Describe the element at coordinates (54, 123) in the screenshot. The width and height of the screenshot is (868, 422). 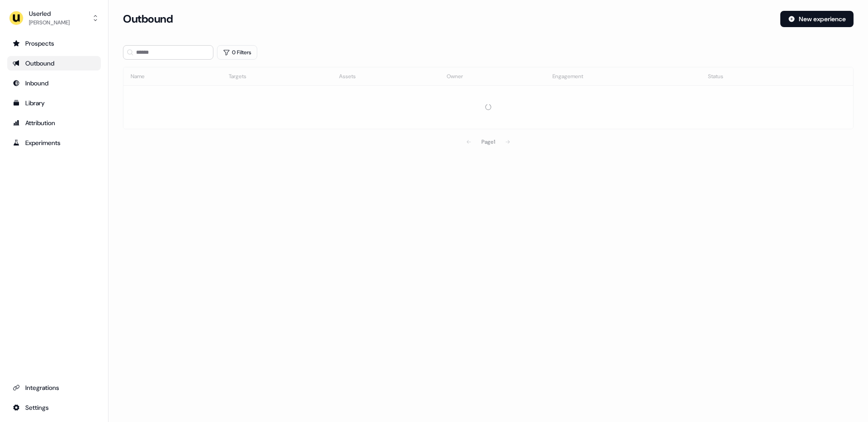
I see `div: Attribution` at that location.